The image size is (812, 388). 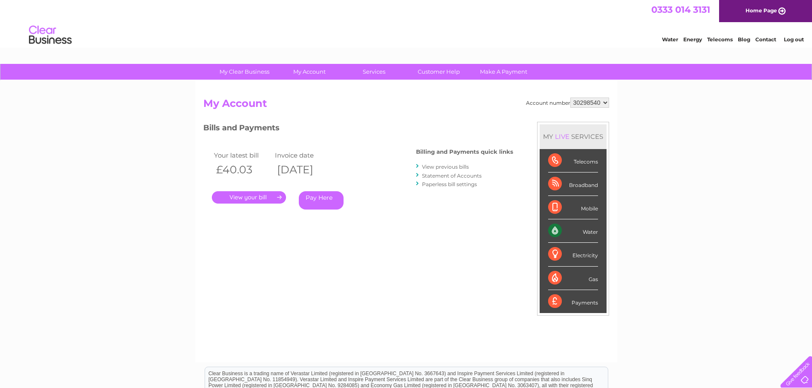 What do you see at coordinates (309, 72) in the screenshot?
I see `a: My Account` at bounding box center [309, 72].